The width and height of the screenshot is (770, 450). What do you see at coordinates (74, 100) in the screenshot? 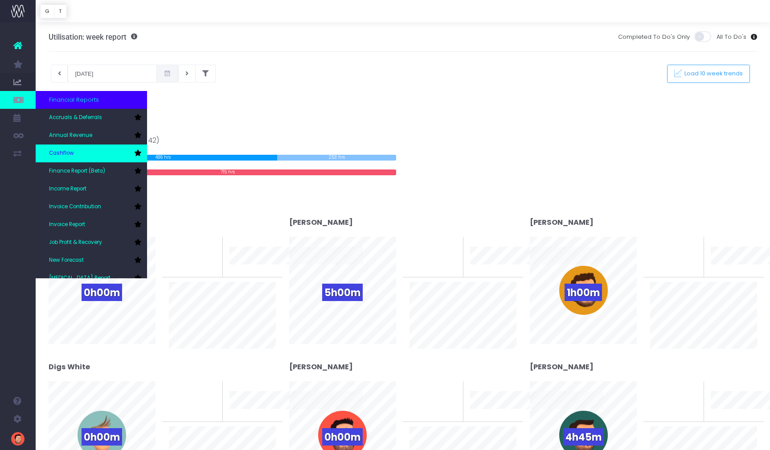
I see `span: Financial Reports` at bounding box center [74, 100].